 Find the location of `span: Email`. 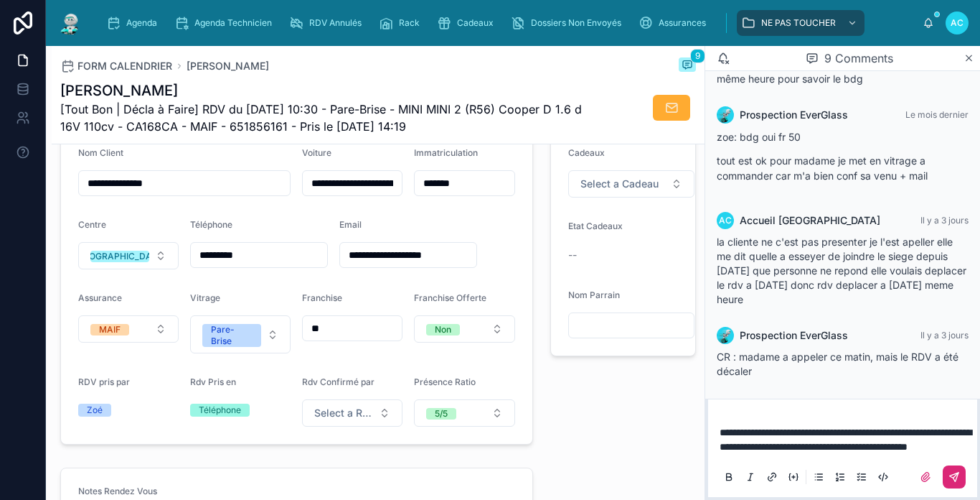

span: Email is located at coordinates (350, 224).